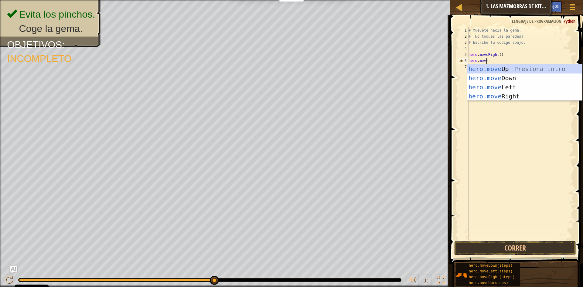  Describe the element at coordinates (463, 61) in the screenshot. I see `div: 6` at that location.